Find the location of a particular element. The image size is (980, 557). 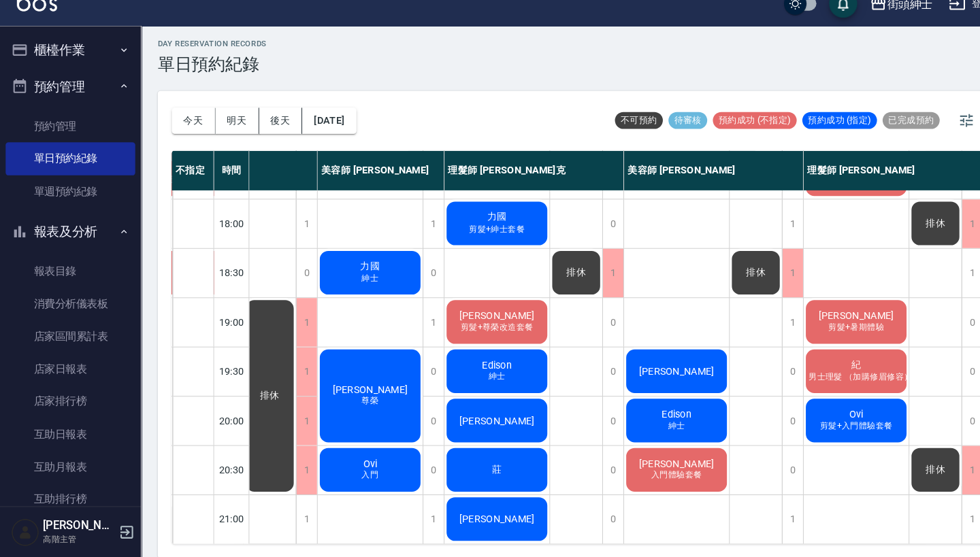

button: 報表及分析 is located at coordinates (68, 242).